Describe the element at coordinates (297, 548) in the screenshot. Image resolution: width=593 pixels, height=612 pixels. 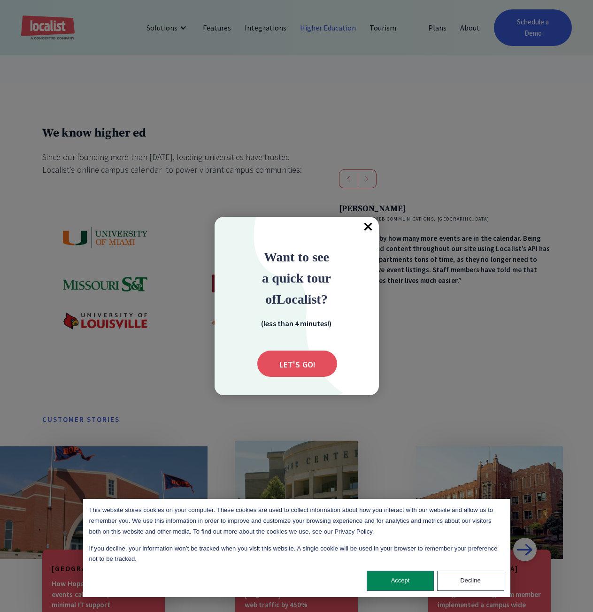
I see `div: Cookie banner` at that location.